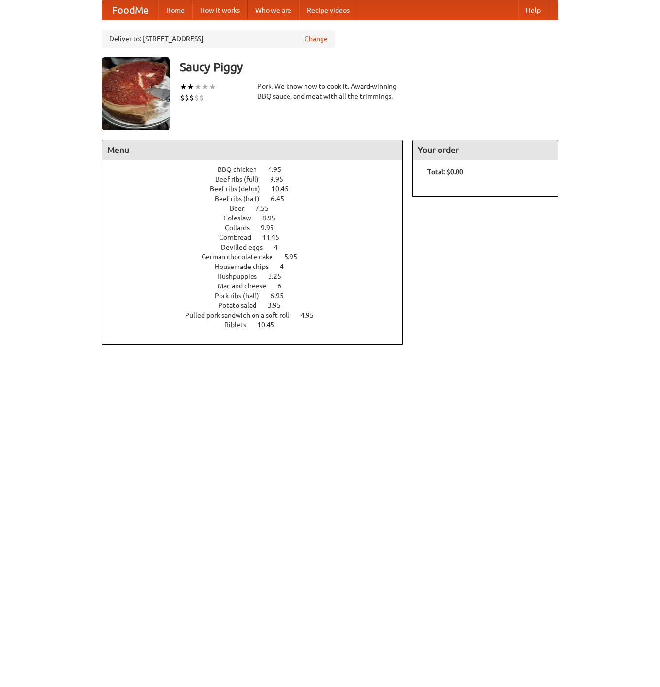  What do you see at coordinates (175, 10) in the screenshot?
I see `a: Home` at bounding box center [175, 10].